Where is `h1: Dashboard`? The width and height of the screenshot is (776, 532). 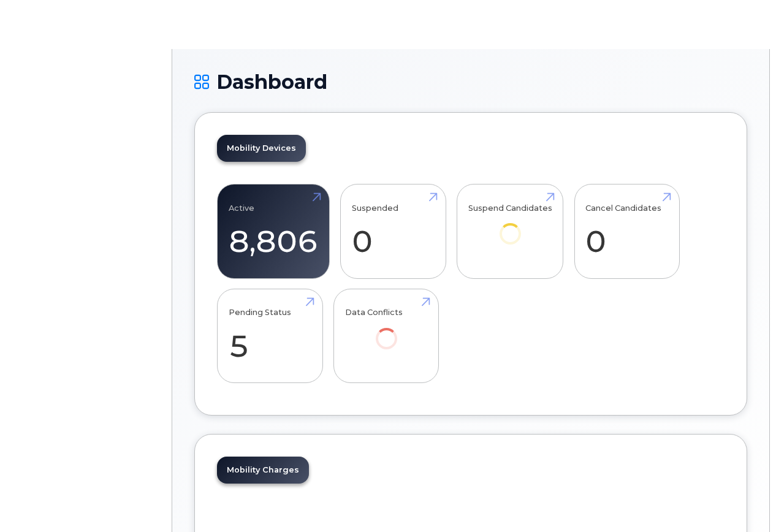
h1: Dashboard is located at coordinates (471, 81).